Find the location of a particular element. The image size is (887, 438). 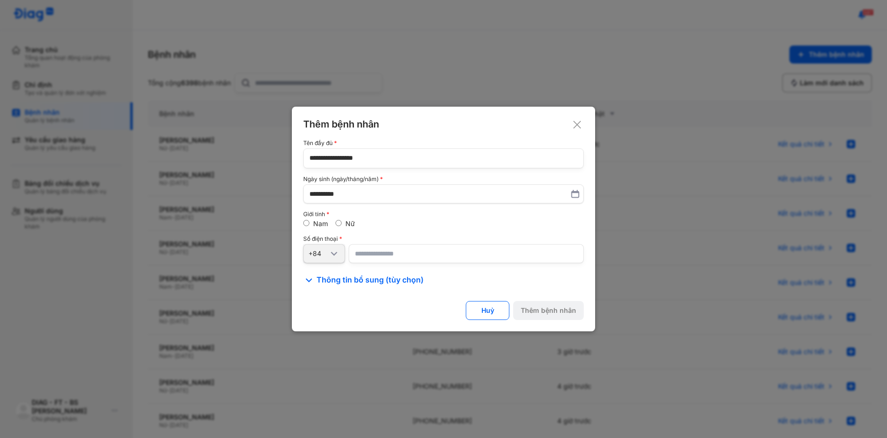

span: Thông tin bổ sung (tùy chọn) is located at coordinates (370, 280).